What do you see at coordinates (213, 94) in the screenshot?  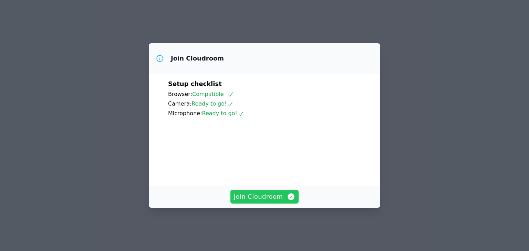 I see `span: Compatible` at bounding box center [213, 94].